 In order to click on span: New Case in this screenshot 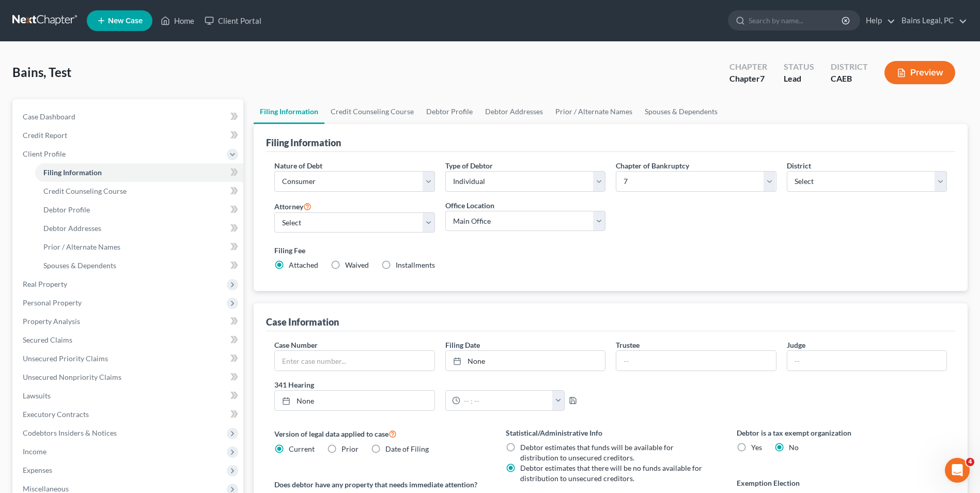, I will do `click(125, 20)`.